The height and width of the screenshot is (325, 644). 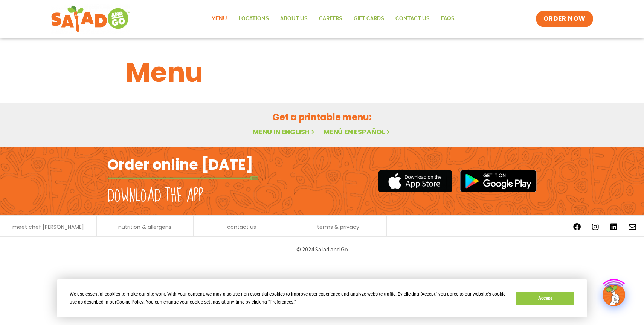 I want to click on img: fork, so click(x=183, y=177).